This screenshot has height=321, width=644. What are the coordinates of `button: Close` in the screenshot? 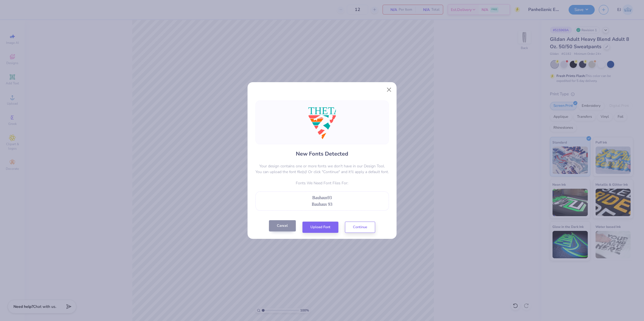 It's located at (389, 90).